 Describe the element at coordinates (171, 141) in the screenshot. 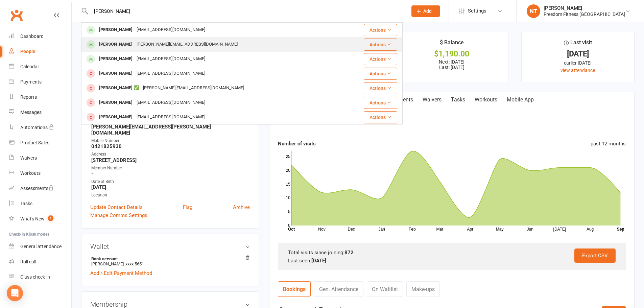

I see `div: Mobile Number` at that location.